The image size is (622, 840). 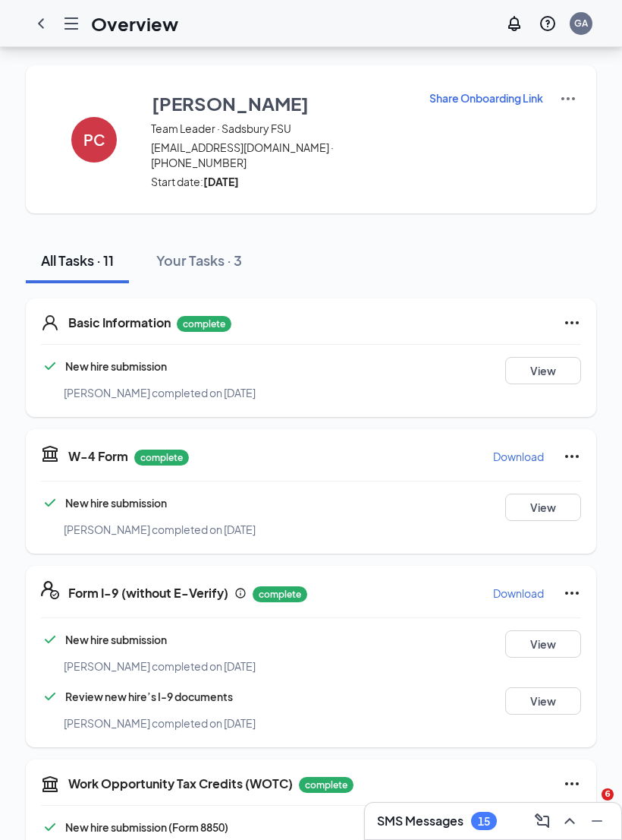 I want to click on a: ChevronLeft, so click(x=41, y=24).